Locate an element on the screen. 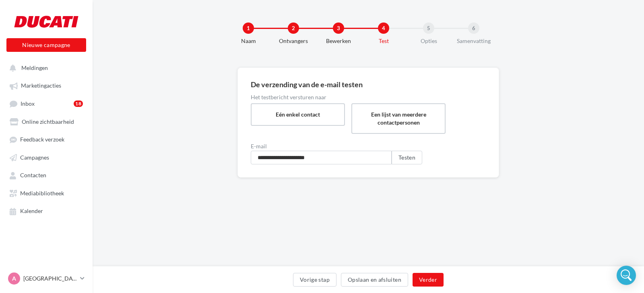 The height and width of the screenshot is (293, 644). span: Online zichtbaarheid is located at coordinates (48, 121).